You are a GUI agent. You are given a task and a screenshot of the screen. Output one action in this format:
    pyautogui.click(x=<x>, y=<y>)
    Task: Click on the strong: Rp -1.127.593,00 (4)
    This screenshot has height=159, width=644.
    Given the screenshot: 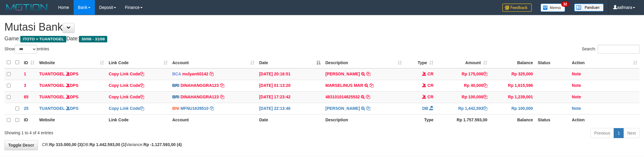 What is the action you would take?
    pyautogui.click(x=163, y=145)
    